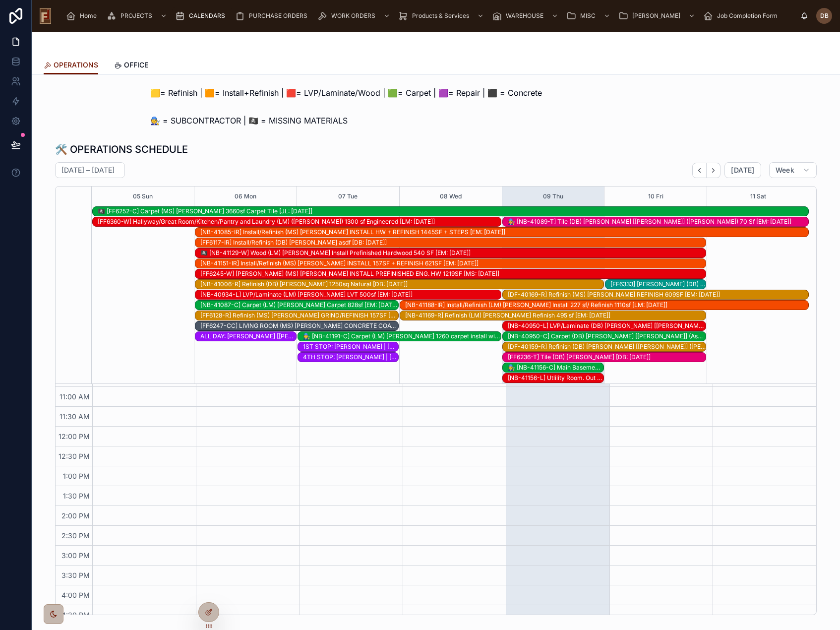  I want to click on button: Back, so click(699, 171).